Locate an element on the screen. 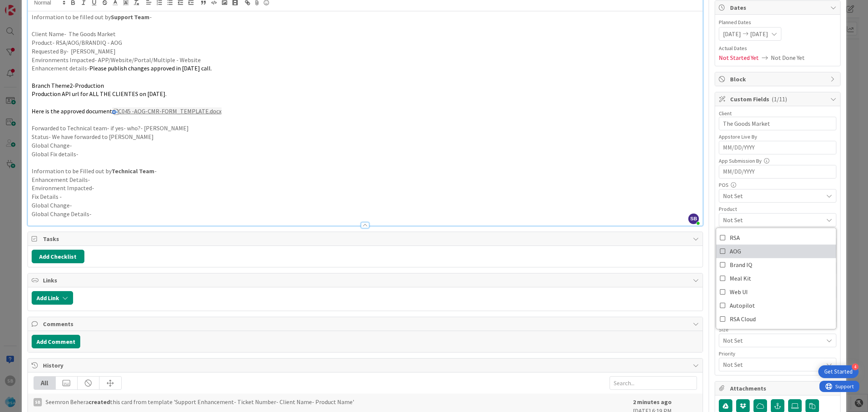  p: Fix Details - is located at coordinates (366, 197).